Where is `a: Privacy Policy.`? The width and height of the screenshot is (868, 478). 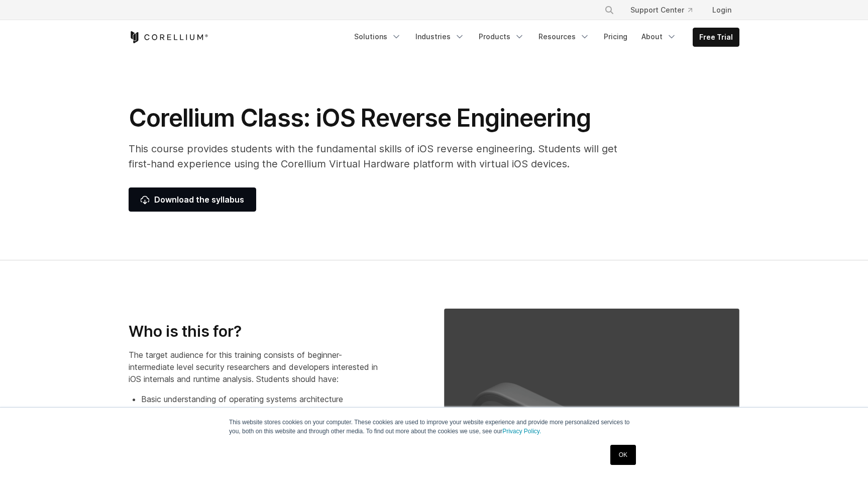 a: Privacy Policy. is located at coordinates (522, 431).